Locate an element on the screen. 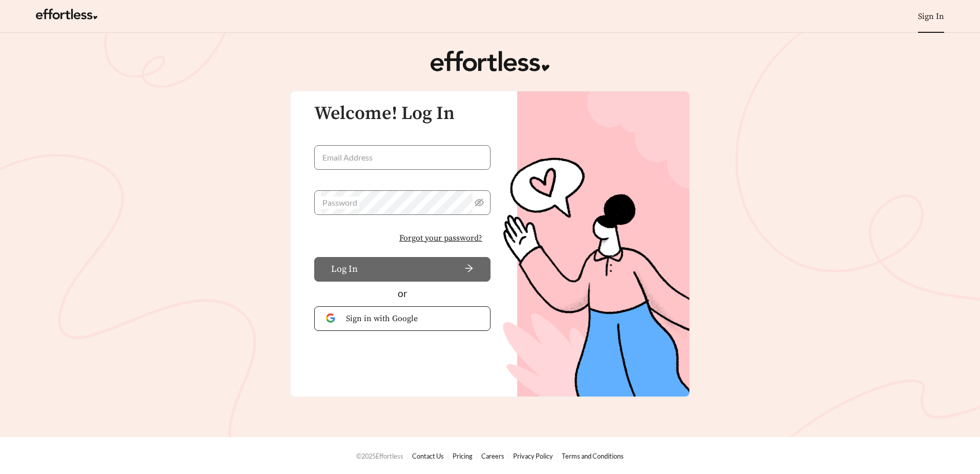 This screenshot has height=474, width=980. a: Careers is located at coordinates (493, 456).